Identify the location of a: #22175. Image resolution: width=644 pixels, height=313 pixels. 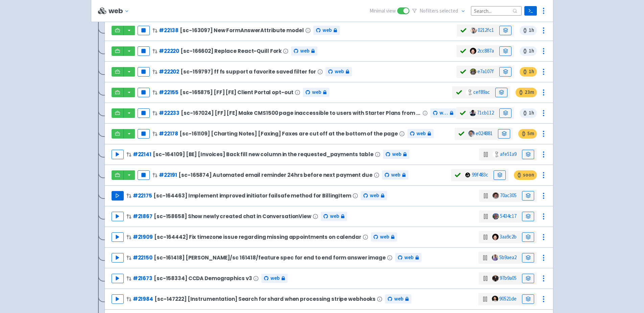
(142, 195).